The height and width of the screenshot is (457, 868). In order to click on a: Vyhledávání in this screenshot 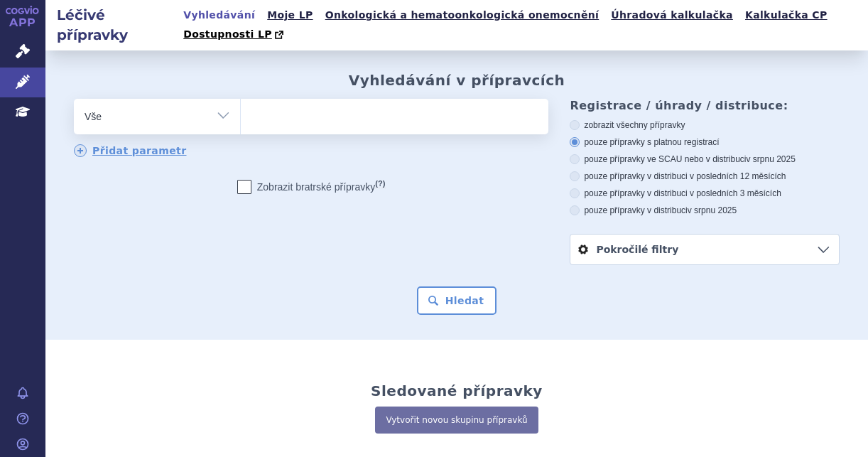, I will do `click(219, 15)`.